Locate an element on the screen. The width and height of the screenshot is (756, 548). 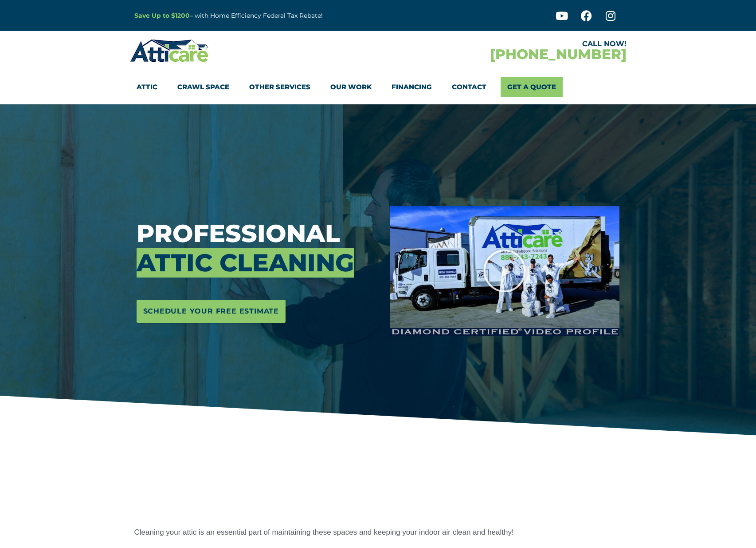
span: Attic Cleaning is located at coordinates (245, 263).